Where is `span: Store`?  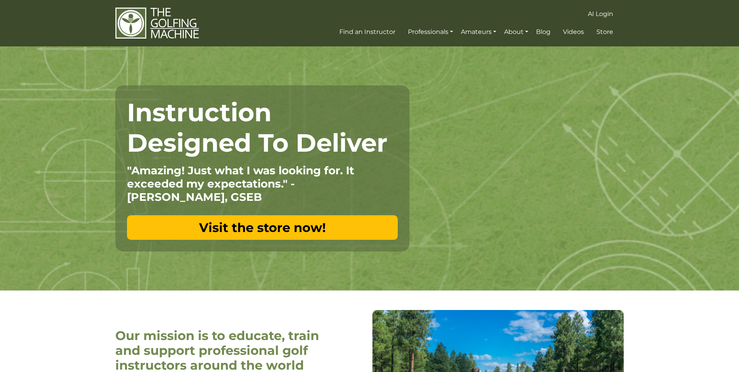
span: Store is located at coordinates (605, 32).